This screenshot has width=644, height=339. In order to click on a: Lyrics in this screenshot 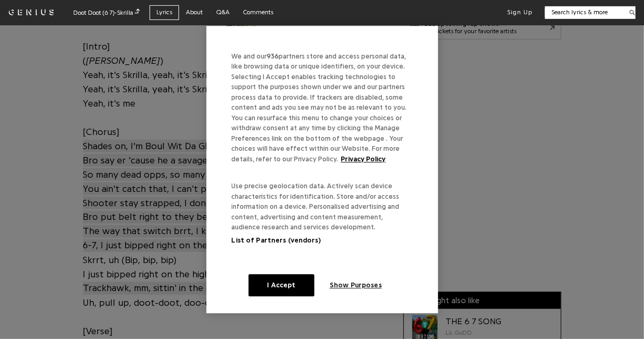, I will do `click(164, 12)`.